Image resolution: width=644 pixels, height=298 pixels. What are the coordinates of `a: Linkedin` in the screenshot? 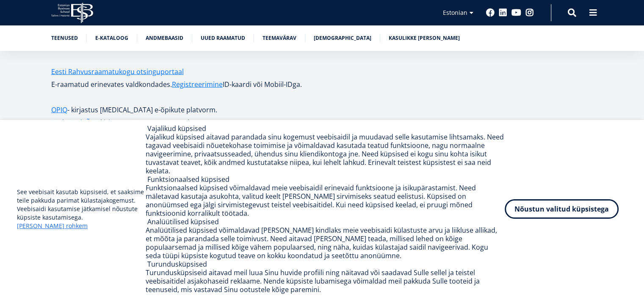 It's located at (503, 13).